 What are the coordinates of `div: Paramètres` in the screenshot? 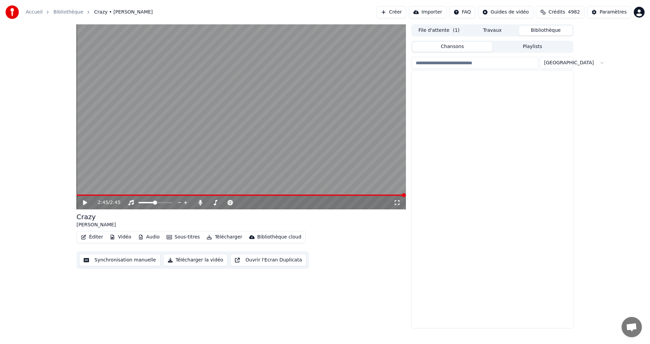 It's located at (613, 12).